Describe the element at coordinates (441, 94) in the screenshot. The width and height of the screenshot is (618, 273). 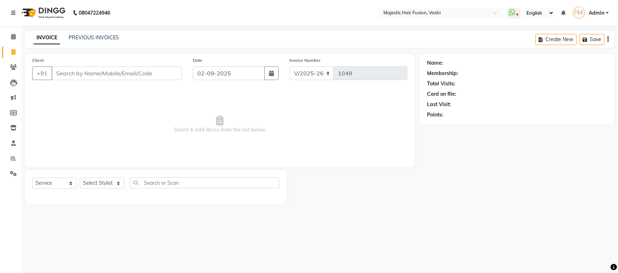
I see `div: Card on file:` at that location.